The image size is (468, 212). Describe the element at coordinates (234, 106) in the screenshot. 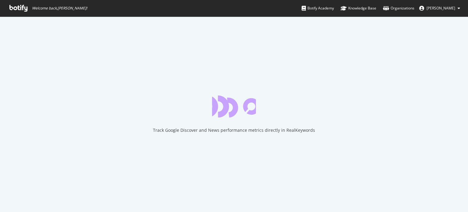

I see `div: animation` at that location.